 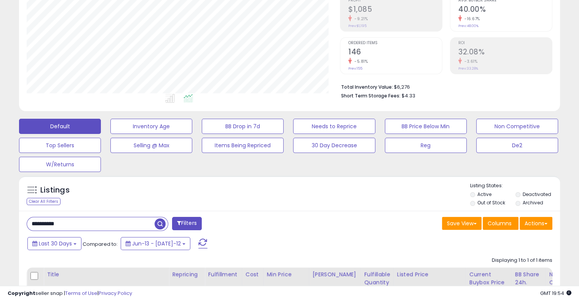 I want to click on h2: 32.08%, so click(x=505, y=52).